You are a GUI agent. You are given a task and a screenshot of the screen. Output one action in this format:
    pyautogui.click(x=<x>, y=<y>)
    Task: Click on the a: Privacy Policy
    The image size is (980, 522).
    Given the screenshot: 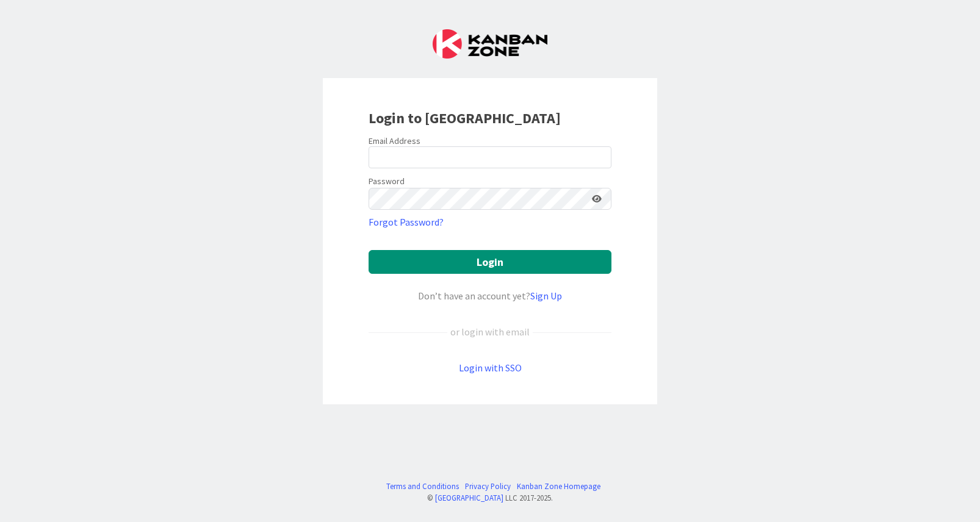 What is the action you would take?
    pyautogui.click(x=487, y=486)
    